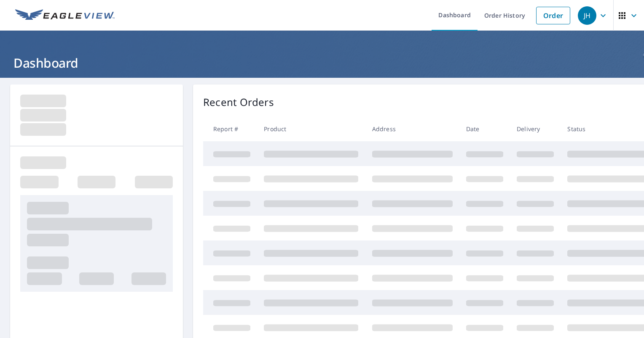 The image size is (644, 338). I want to click on p: Recent Orders, so click(238, 102).